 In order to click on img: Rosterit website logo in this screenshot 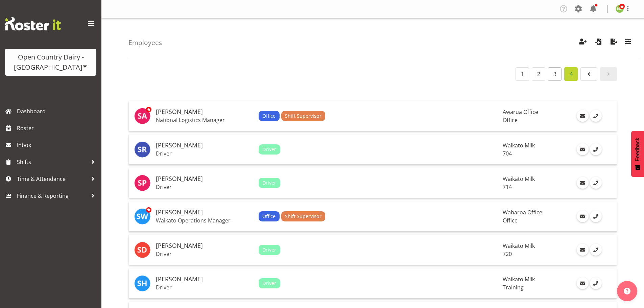, I will do `click(33, 23)`.